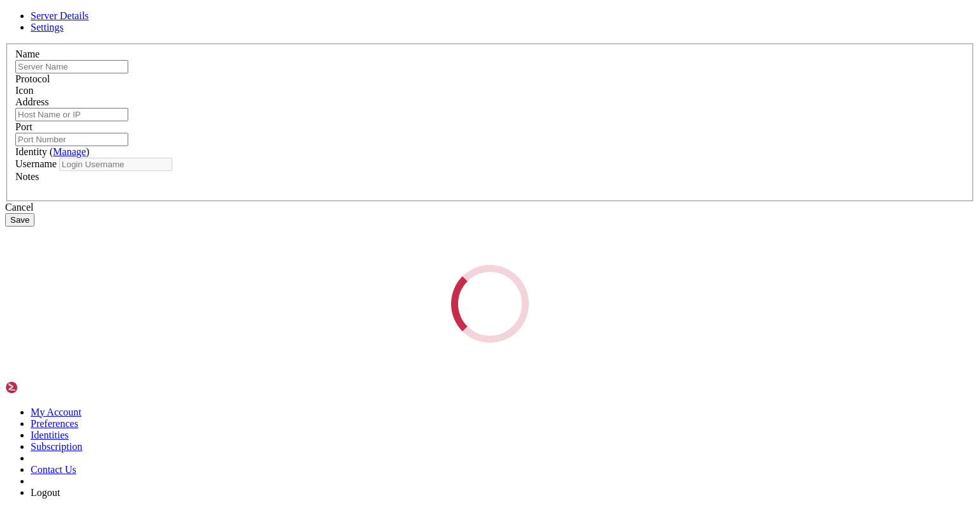  What do you see at coordinates (71, 139) in the screenshot?
I see `input: Port Number` at bounding box center [71, 139].